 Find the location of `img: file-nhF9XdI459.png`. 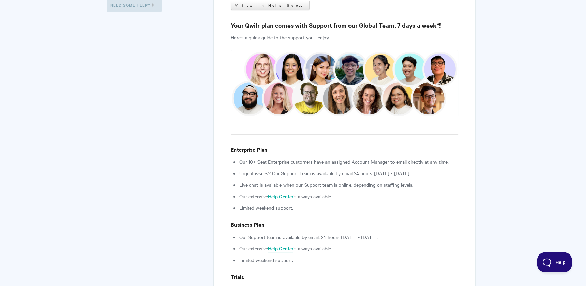

img: file-nhF9XdI459.png is located at coordinates (344, 83).